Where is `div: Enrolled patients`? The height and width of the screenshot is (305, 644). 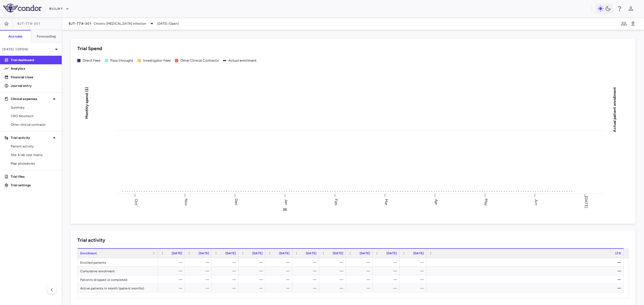 div: Enrolled patients is located at coordinates (118, 262).